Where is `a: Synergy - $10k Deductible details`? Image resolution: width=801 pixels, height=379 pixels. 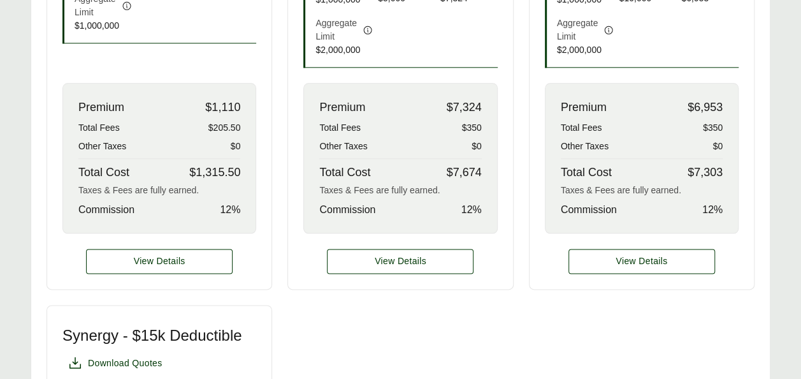 a: Synergy - $10k Deductible details is located at coordinates (642, 261).